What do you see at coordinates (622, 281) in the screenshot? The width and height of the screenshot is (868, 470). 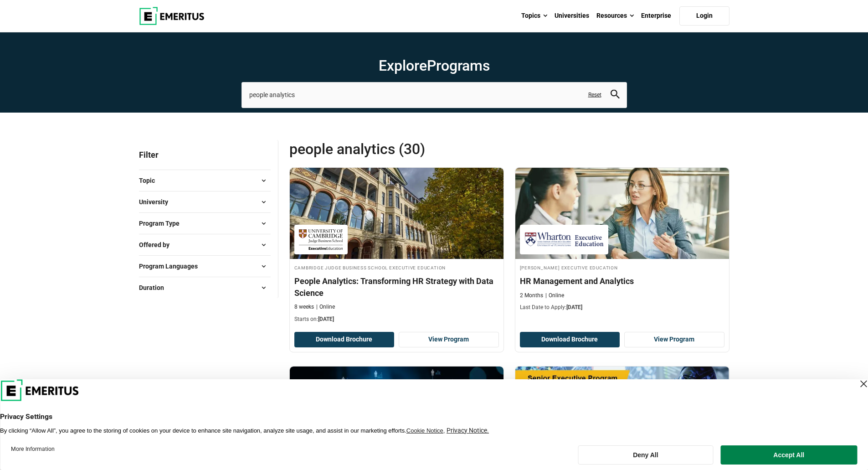 I see `h4: HR Management and Analytics` at bounding box center [622, 281].